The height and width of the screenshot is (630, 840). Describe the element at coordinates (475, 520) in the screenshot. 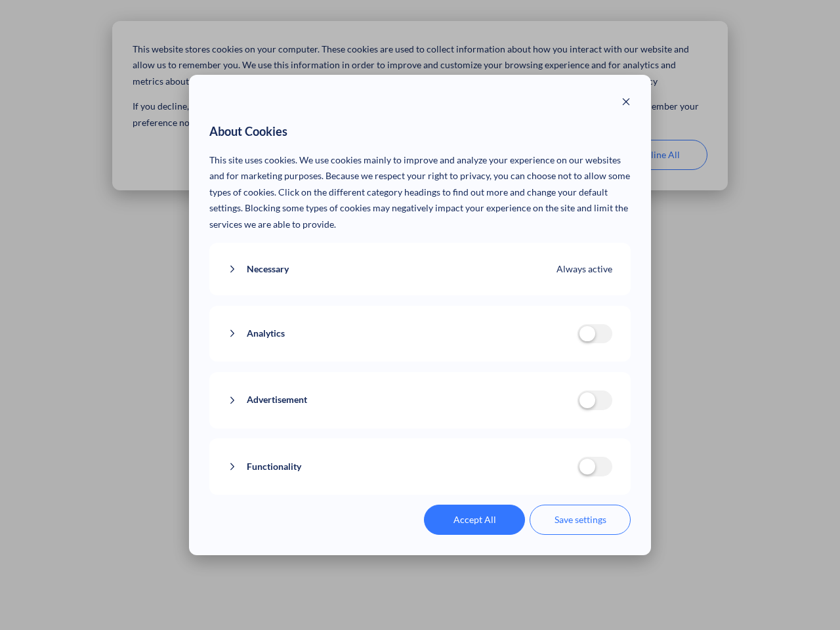

I see `button: Accept All` at that location.